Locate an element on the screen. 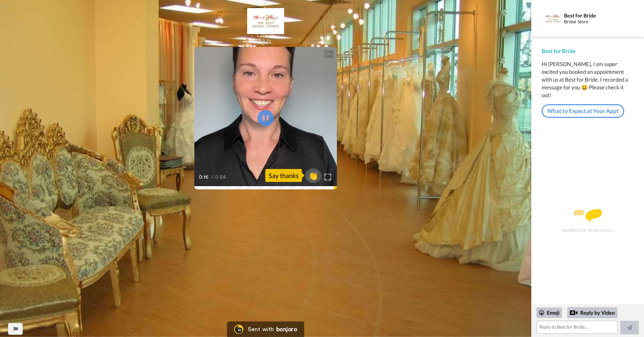  img: f37a132a-22f8-4c19-98ba-684836eaba1d is located at coordinates (265, 21).